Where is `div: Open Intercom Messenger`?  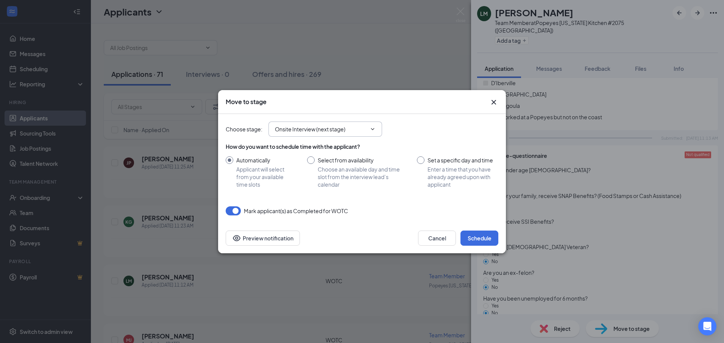
div: Open Intercom Messenger is located at coordinates (707, 326).